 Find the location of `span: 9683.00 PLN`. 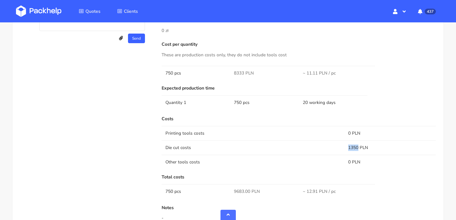

span: 9683.00 PLN is located at coordinates (247, 192).